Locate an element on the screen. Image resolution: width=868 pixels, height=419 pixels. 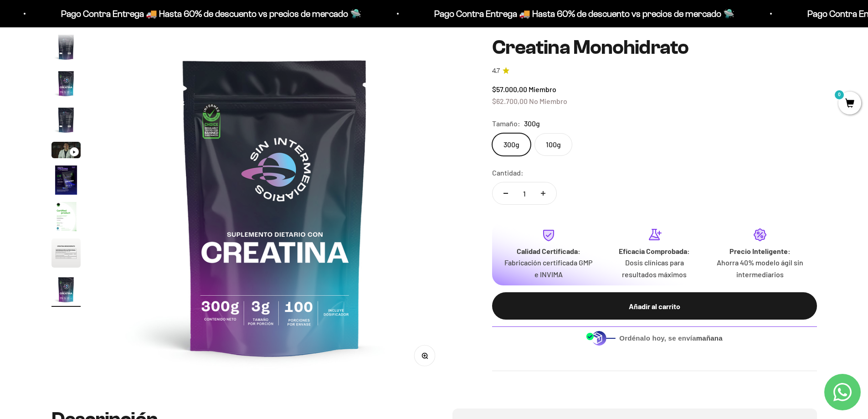
b: mañana is located at coordinates (709, 338).